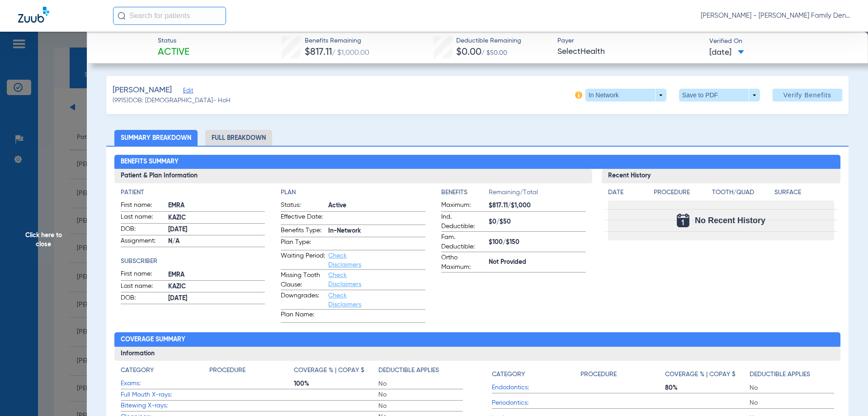  I want to click on span: Missing Tooth Clause:, so click(303, 280).